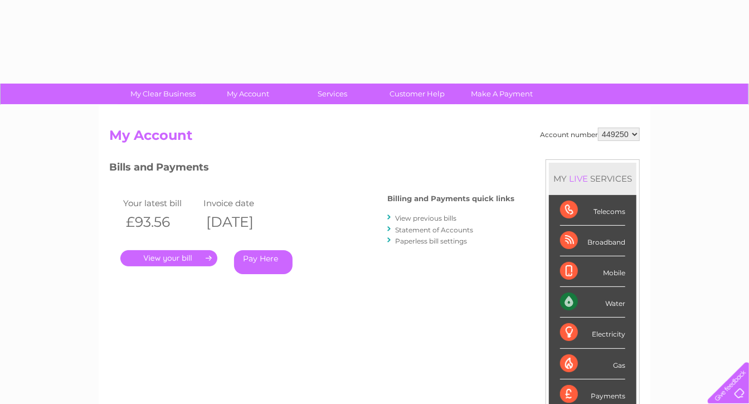  Describe the element at coordinates (579, 178) in the screenshot. I see `div: LIVE` at that location.